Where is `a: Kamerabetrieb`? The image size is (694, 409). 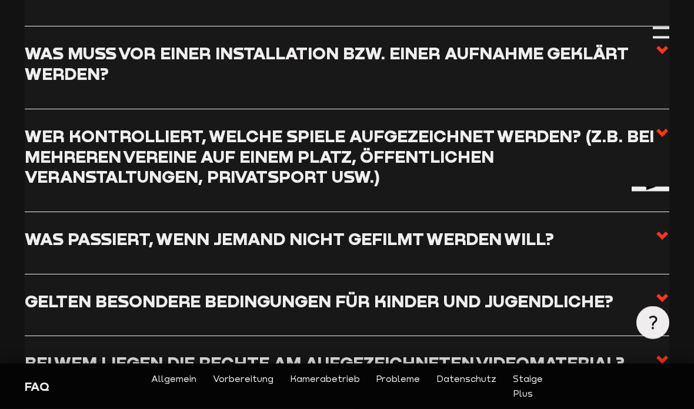 a: Kamerabetrieb is located at coordinates (325, 386).